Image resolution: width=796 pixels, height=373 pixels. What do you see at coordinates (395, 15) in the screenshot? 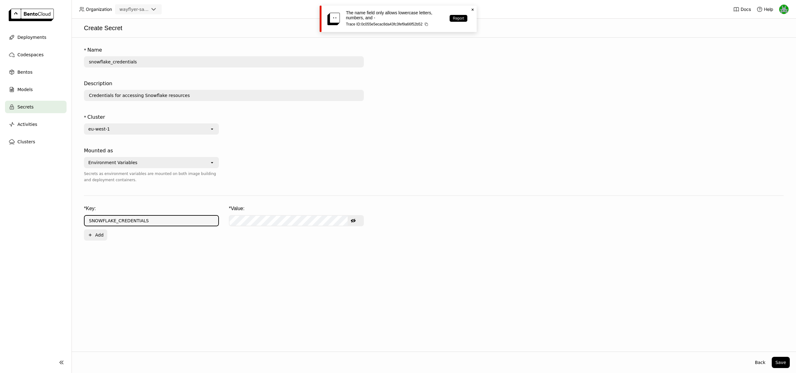
I see `p: The name field only allows lowercase letters, numbers, and -` at bounding box center [395, 15].